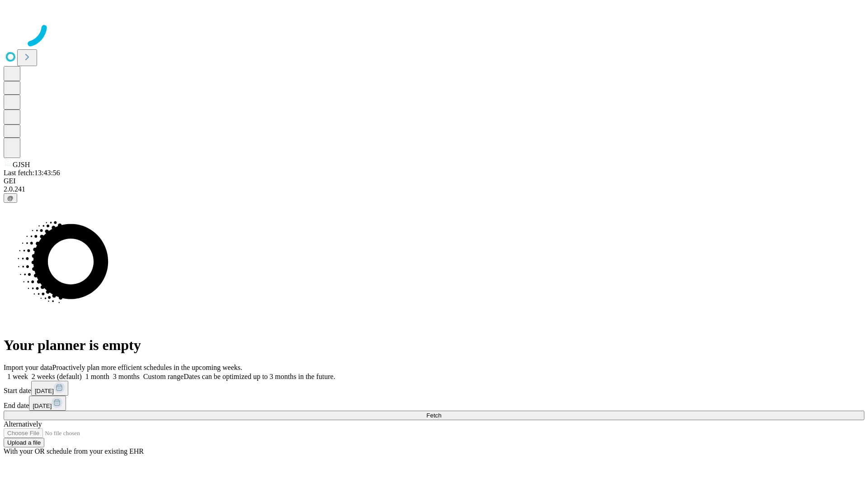 This screenshot has width=868, height=489. Describe the element at coordinates (74, 451) in the screenshot. I see `span: With your OR schedule from your existing EHR` at that location.